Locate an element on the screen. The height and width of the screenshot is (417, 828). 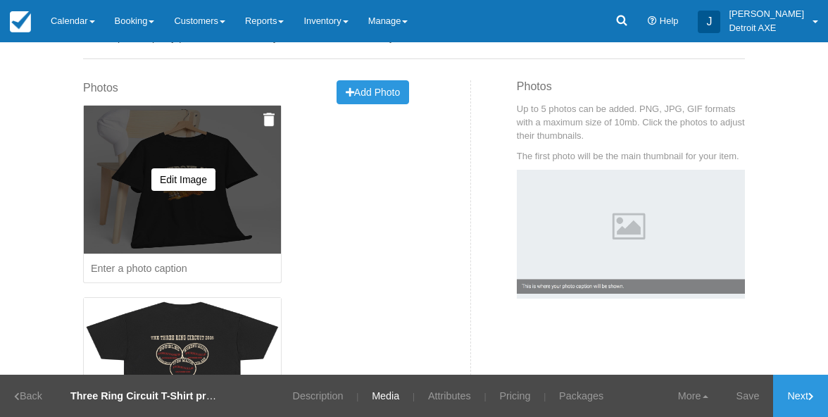
img: Example Photo Caption is located at coordinates (631, 234).